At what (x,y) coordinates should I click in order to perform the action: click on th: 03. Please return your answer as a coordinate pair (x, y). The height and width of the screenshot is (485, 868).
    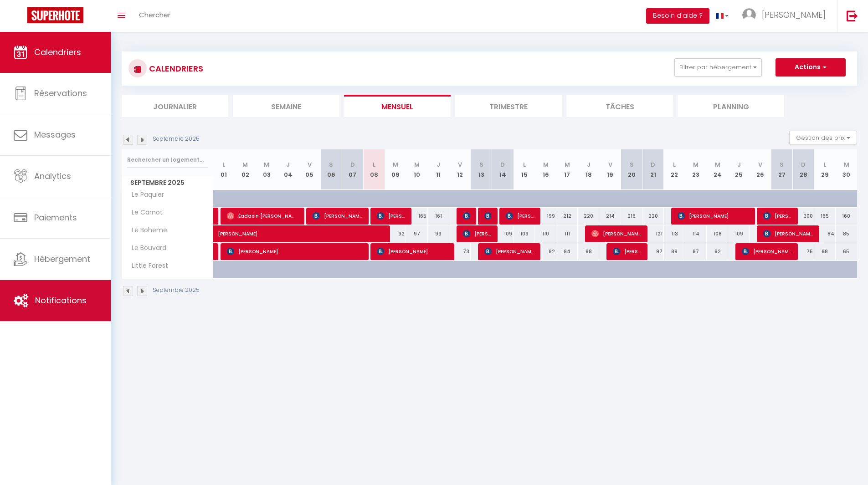
    Looking at the image, I should click on (266, 169).